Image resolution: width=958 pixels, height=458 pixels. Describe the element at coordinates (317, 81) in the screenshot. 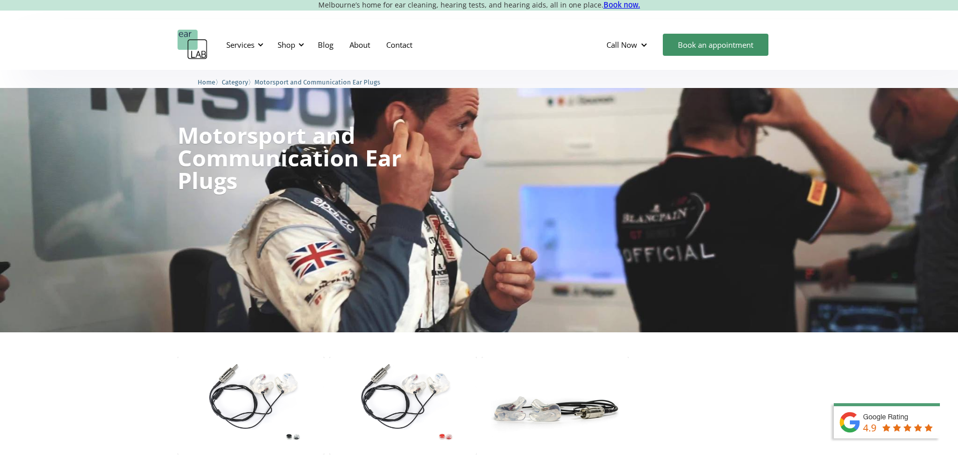

I see `a: Motorsport and Communication Ear Plugs` at that location.